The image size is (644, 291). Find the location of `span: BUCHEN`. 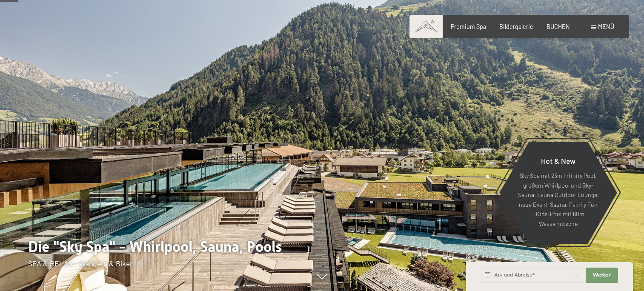

span: BUCHEN is located at coordinates (558, 27).